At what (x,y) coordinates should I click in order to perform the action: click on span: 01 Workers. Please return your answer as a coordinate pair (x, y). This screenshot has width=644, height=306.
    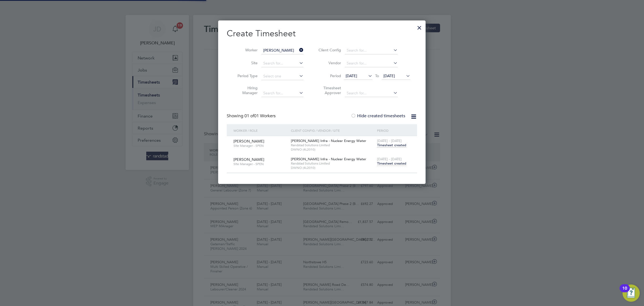
    Looking at the image, I should click on (260, 116).